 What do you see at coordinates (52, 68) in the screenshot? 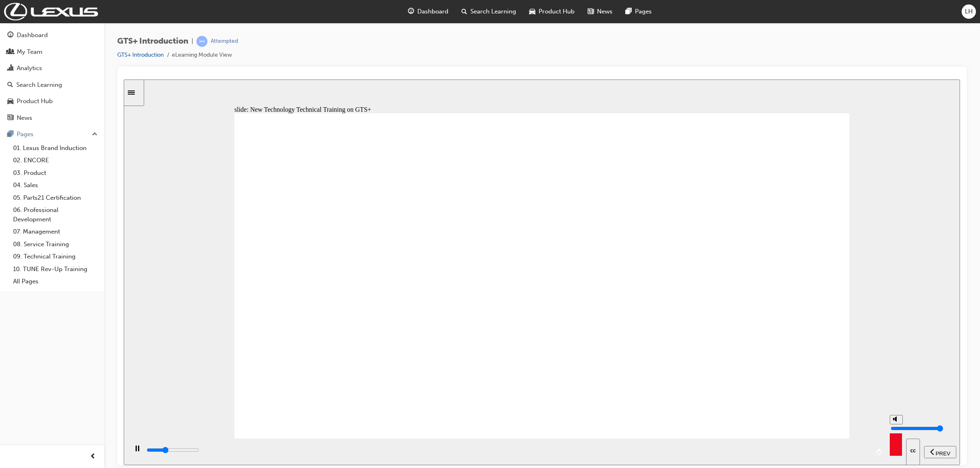
I see `a: Analytics` at bounding box center [52, 68].